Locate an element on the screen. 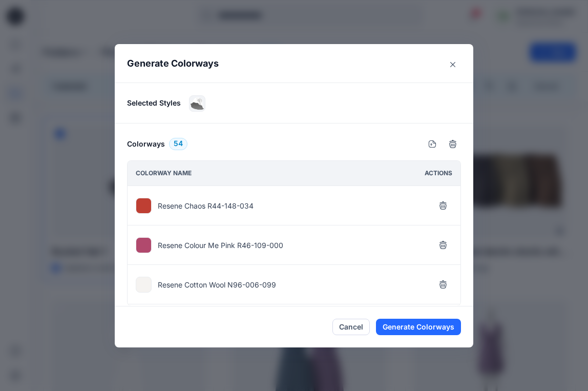 The height and width of the screenshot is (391, 588). button: Cancel is located at coordinates (351, 327).